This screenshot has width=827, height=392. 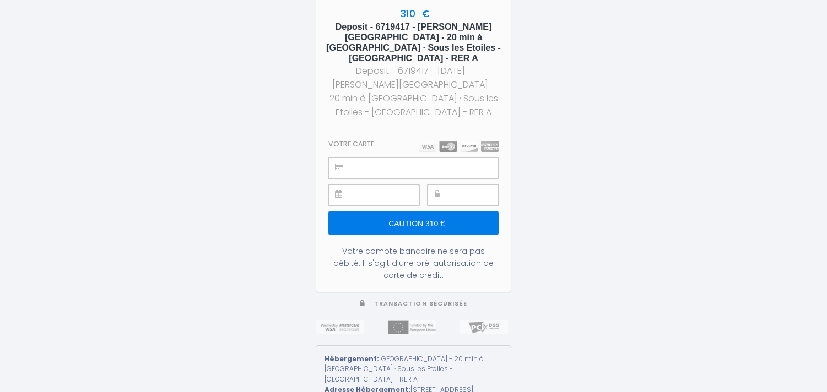 I want to click on input: Caution 310 €, so click(x=413, y=223).